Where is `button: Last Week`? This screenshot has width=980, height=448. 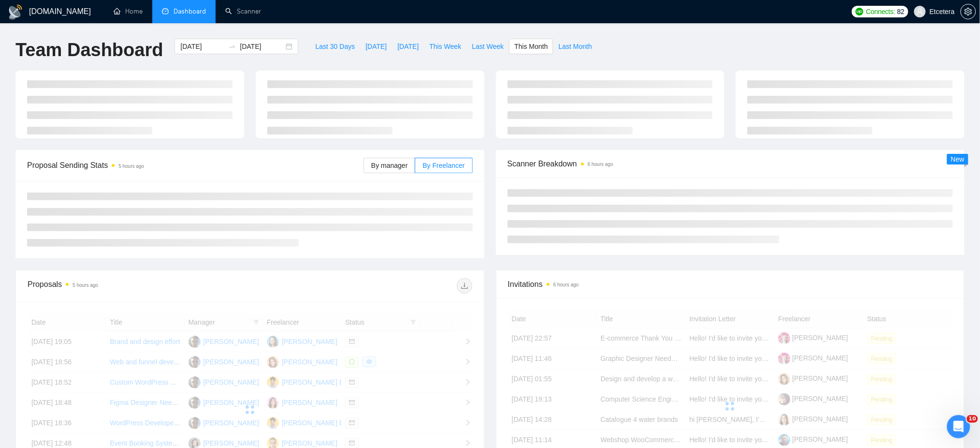 button: Last Week is located at coordinates (488, 46).